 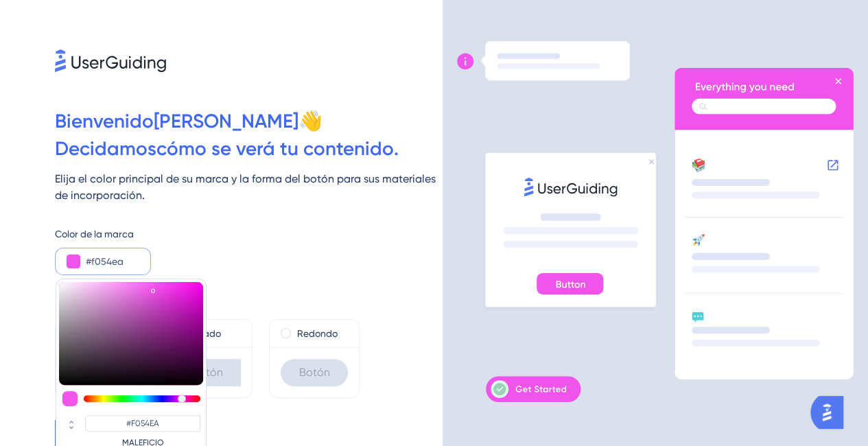 What do you see at coordinates (16, 20) in the screenshot?
I see `img: texto alternativo de la imagen del lanzador` at bounding box center [16, 20].